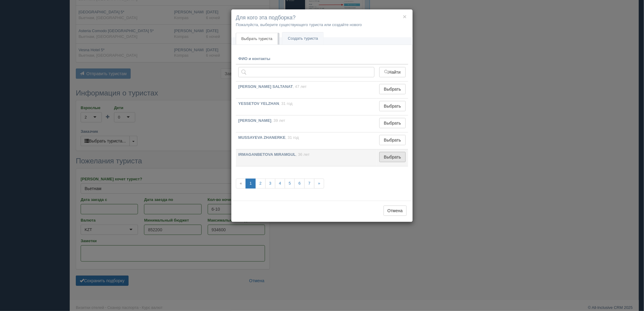  What do you see at coordinates (258, 103) in the screenshot?
I see `b: YESSETOV YELZHAN` at bounding box center [258, 103].